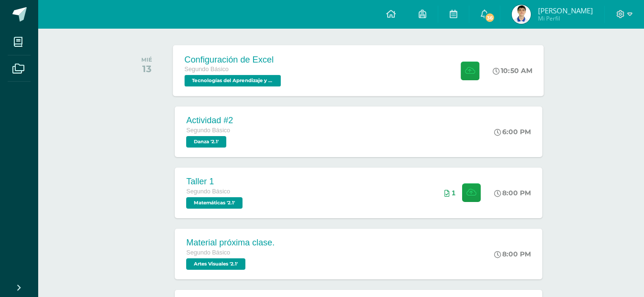  What do you see at coordinates (230, 242) in the screenshot?
I see `div: Material próxima clase.` at bounding box center [230, 242].